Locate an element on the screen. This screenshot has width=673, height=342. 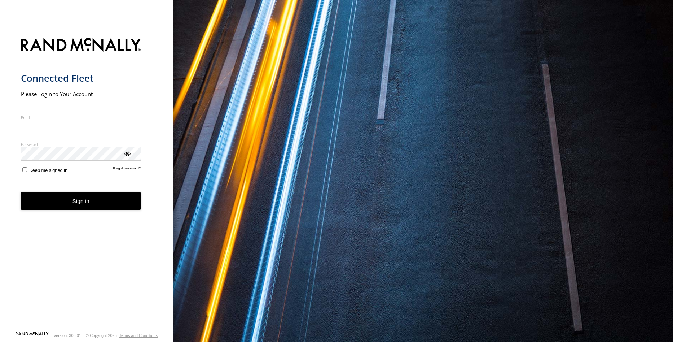
label: Email is located at coordinates (81, 117).